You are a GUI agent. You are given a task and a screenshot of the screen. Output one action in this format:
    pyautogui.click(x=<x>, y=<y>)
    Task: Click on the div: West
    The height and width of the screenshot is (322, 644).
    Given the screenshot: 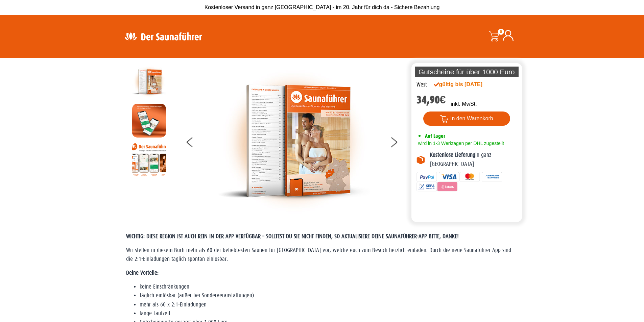 What is the action you would take?
    pyautogui.click(x=421, y=85)
    